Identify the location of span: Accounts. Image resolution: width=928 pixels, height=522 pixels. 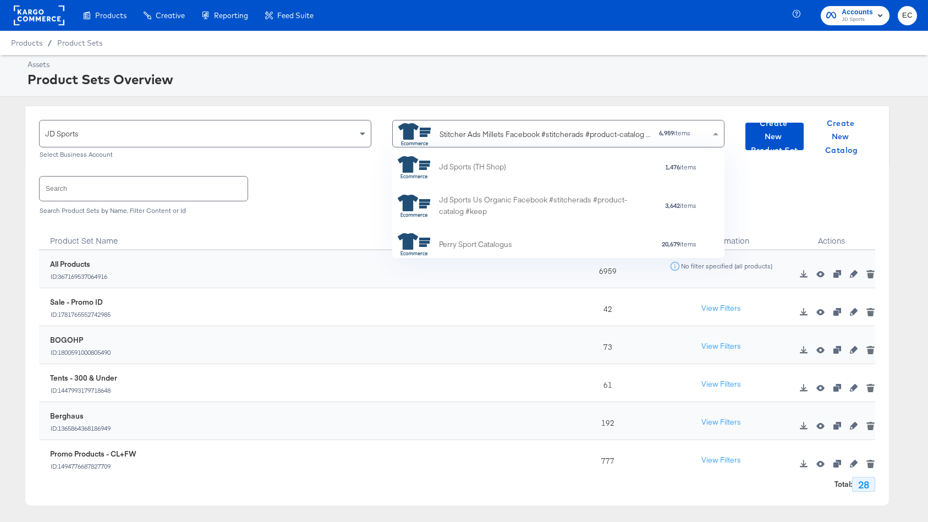
(857, 12).